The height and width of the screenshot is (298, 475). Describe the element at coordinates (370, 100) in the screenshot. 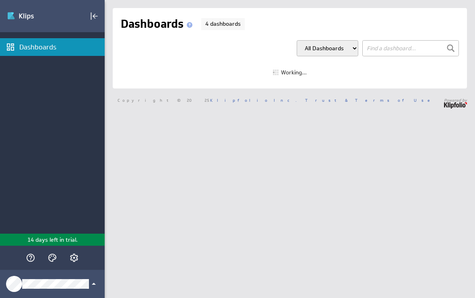

I see `a: Trust & Terms of Use` at that location.